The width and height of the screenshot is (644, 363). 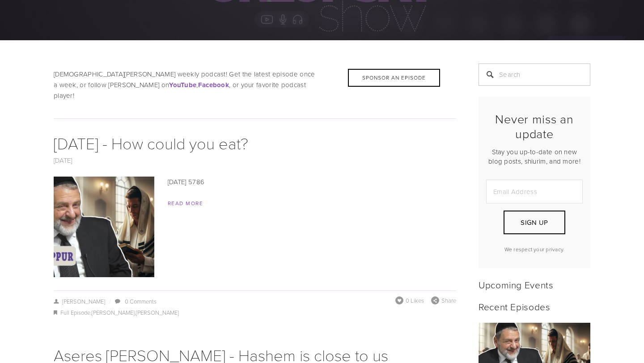 I want to click on strong: YouTube, so click(x=182, y=85).